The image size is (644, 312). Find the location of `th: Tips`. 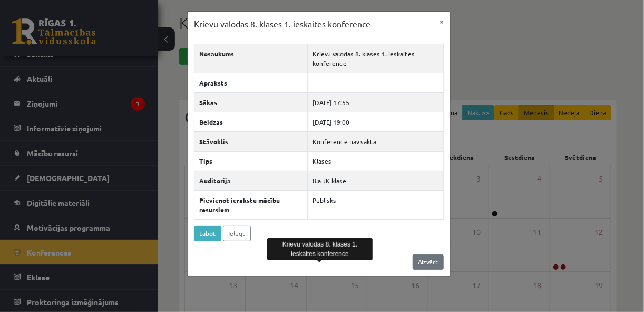

th: Tips is located at coordinates (251, 160).